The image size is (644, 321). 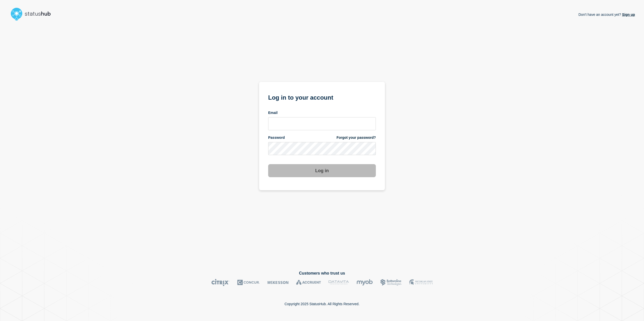 I want to click on input: password input, so click(x=322, y=148).